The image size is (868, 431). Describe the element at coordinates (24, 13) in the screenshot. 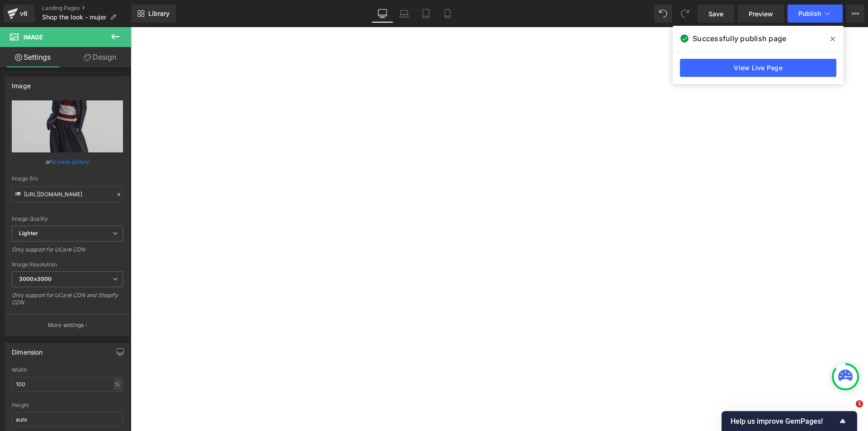

I see `div: v6` at that location.